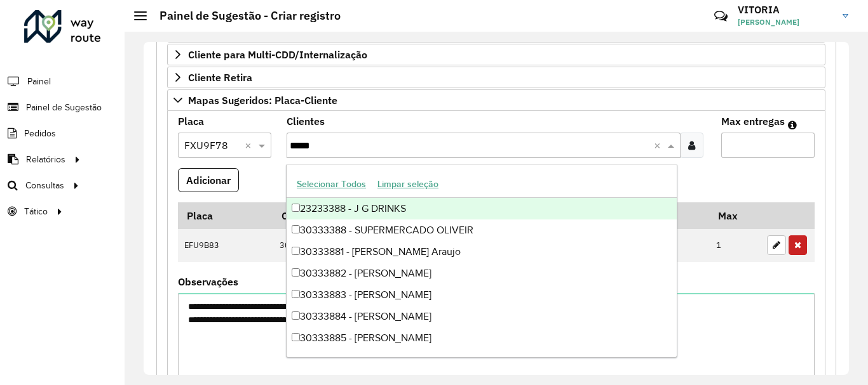 The height and width of the screenshot is (385, 868). Describe the element at coordinates (496, 55) in the screenshot. I see `a: Cliente para Multi-CDD/Internalização` at that location.